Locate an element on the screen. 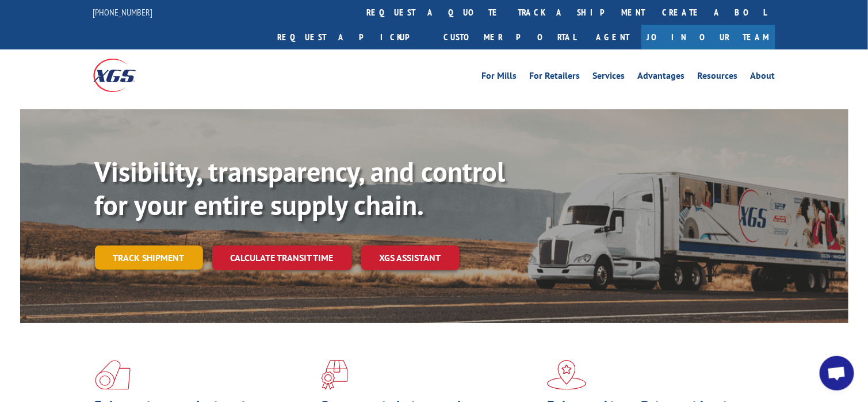  a: About is located at coordinates (763, 78).